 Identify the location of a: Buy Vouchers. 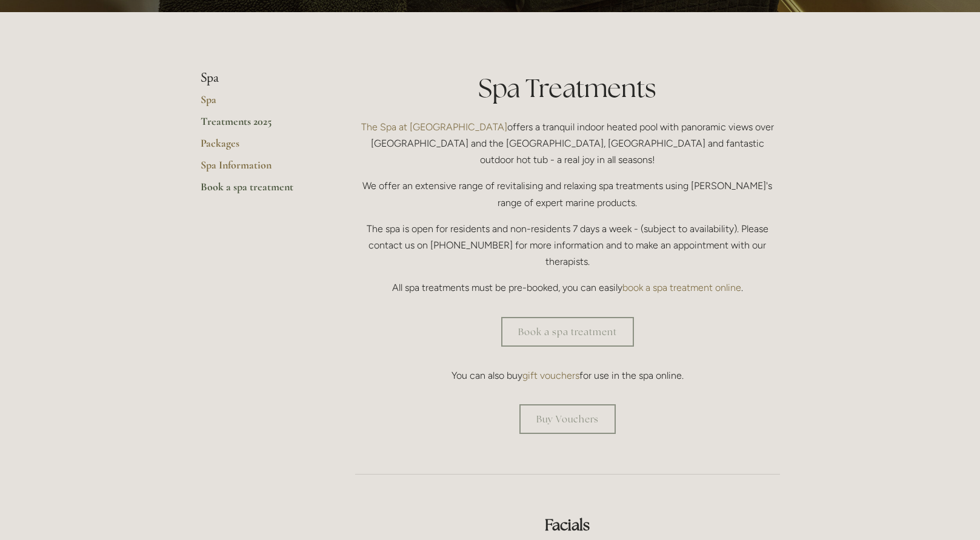
(567, 418).